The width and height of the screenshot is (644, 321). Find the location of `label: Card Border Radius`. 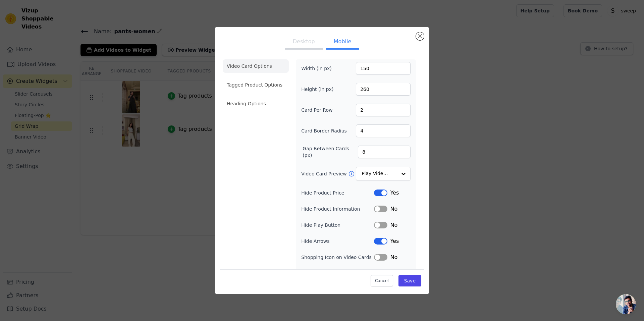

label: Card Border Radius is located at coordinates (324, 131).